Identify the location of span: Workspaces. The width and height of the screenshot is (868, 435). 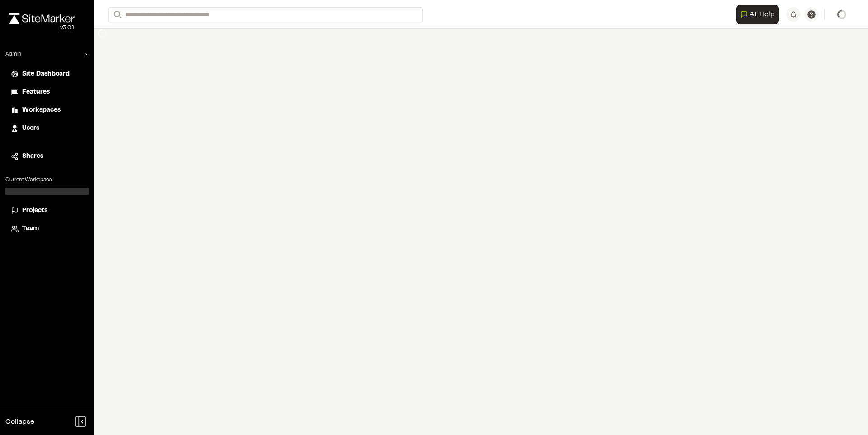
(41, 110).